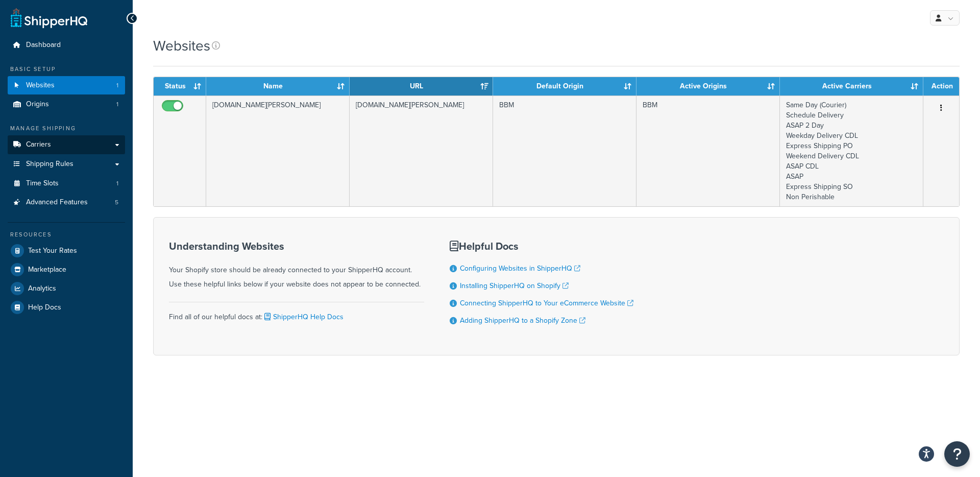 This screenshot has height=477, width=980. I want to click on h1: Websites, so click(182, 45).